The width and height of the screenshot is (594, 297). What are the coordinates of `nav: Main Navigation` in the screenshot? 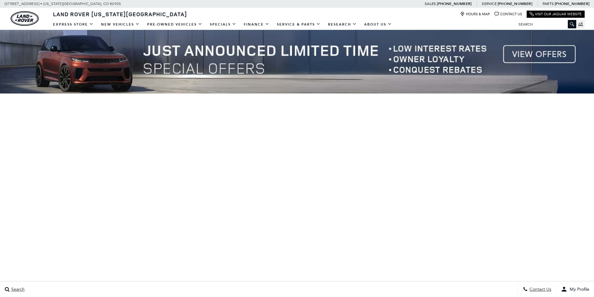 It's located at (222, 24).